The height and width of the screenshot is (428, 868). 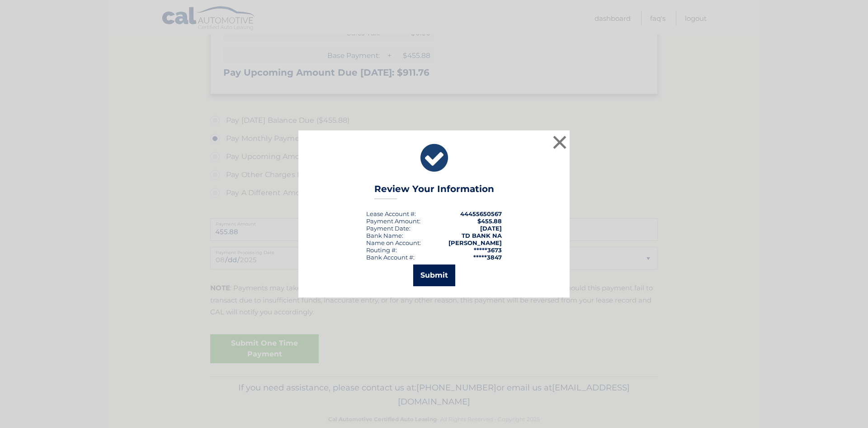 What do you see at coordinates (385, 235) in the screenshot?
I see `div: Bank Name:` at bounding box center [385, 235].